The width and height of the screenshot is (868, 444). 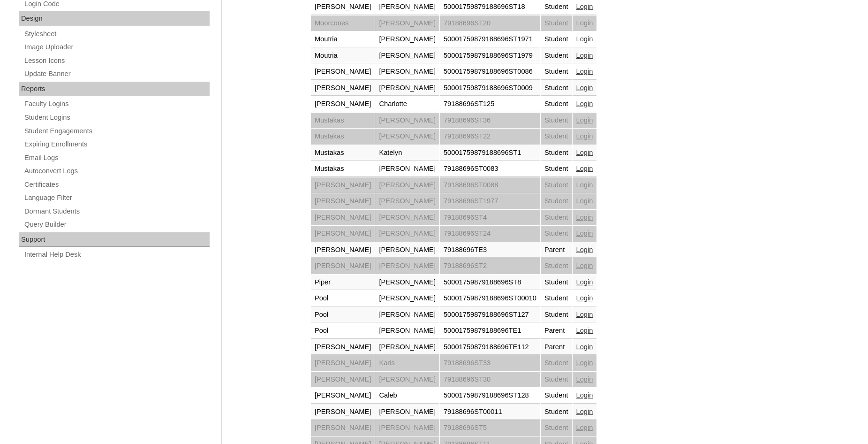 I want to click on a: Internal Help Desk, so click(x=117, y=254).